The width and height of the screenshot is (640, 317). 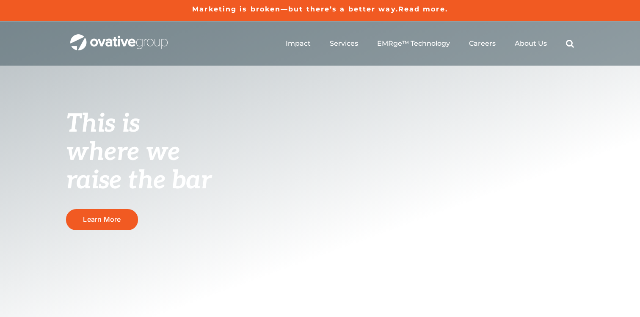 What do you see at coordinates (103, 124) in the screenshot?
I see `span: This is` at bounding box center [103, 124].